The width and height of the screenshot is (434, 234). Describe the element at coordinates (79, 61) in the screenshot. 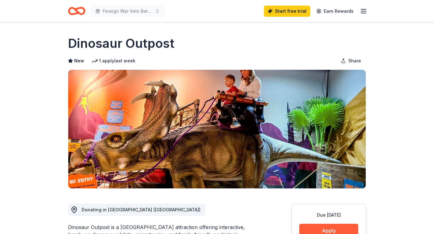

I see `span: New` at that location.